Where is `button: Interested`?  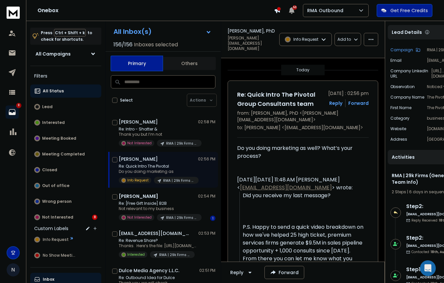 button: Interested is located at coordinates (66, 123).